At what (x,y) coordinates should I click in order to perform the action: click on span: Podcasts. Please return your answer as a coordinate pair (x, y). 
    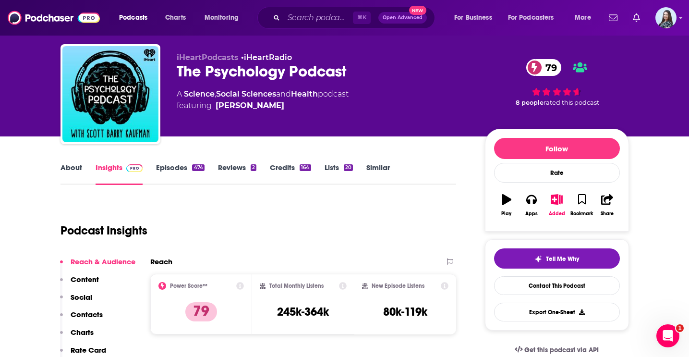
    Looking at the image, I should click on (133, 18).